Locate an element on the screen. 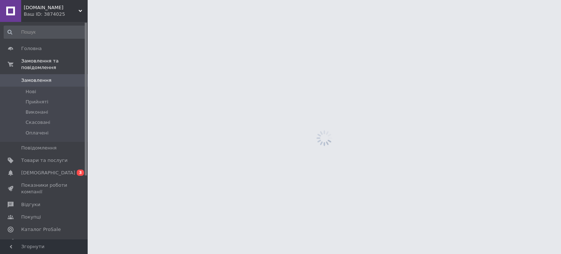 This screenshot has height=254, width=561. span: Головна is located at coordinates (31, 49).